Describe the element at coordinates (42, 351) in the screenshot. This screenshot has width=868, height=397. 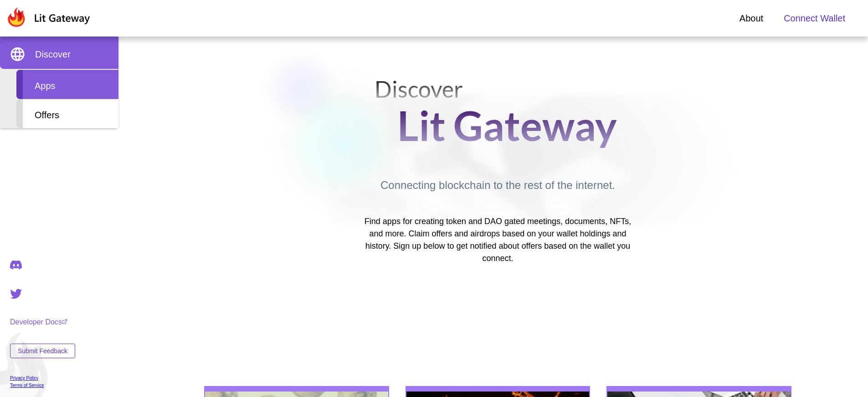
I see `a: Submit Feedback` at that location.